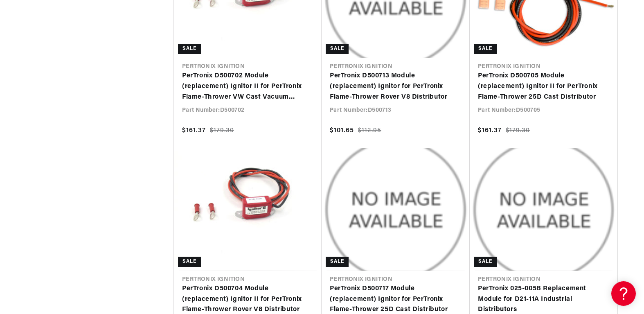 Image resolution: width=644 pixels, height=314 pixels. What do you see at coordinates (396, 86) in the screenshot?
I see `a: PerTronix D500713 Module (replacement) Ignitor for PerTronix Flame-Thrower Rover V8 Distributor` at bounding box center [396, 86].